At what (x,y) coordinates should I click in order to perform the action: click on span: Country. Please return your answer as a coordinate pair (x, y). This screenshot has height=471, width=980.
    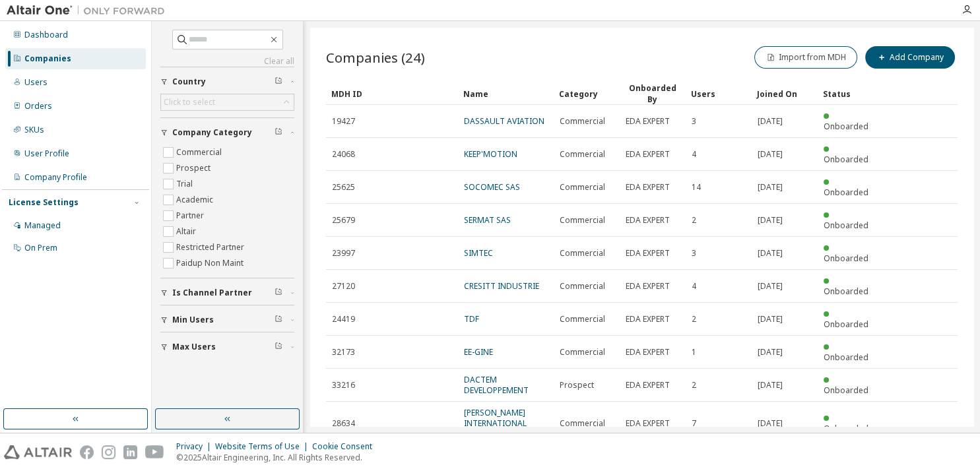
    Looking at the image, I should click on (188, 82).